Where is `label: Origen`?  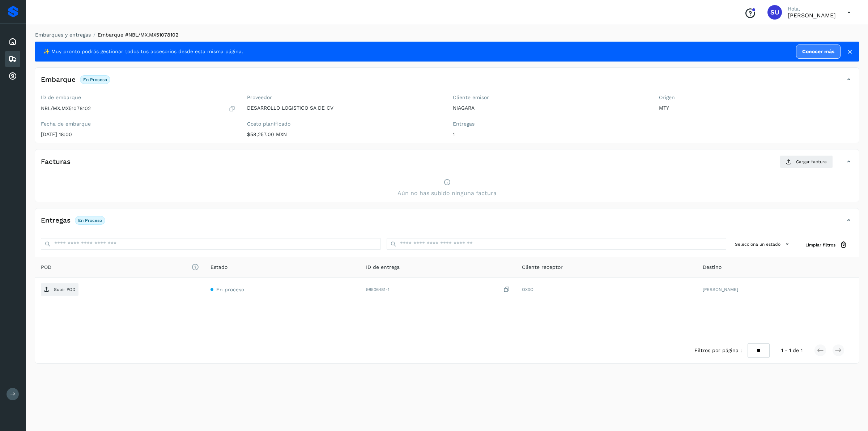
label: Origen is located at coordinates (756, 97).